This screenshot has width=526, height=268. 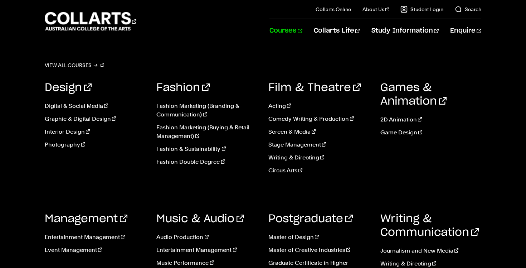 I want to click on a: Fashion Marketing (Branding & Communication), so click(x=207, y=110).